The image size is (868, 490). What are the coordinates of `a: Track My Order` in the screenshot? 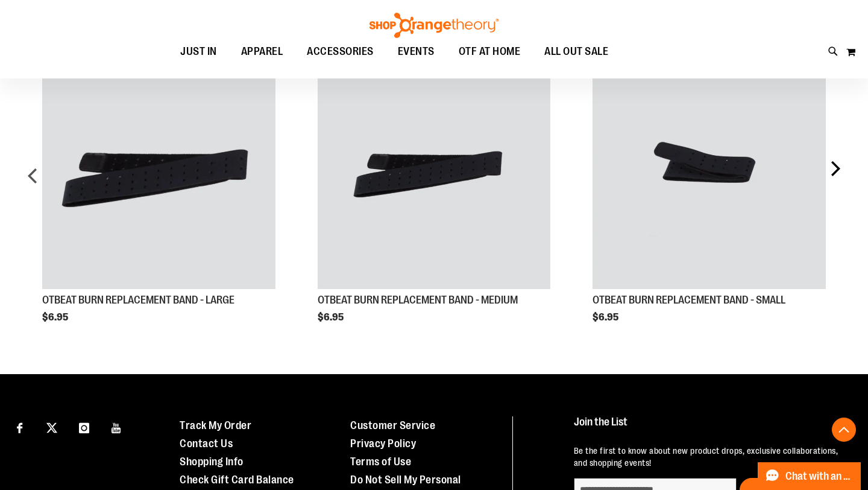 It's located at (215, 425).